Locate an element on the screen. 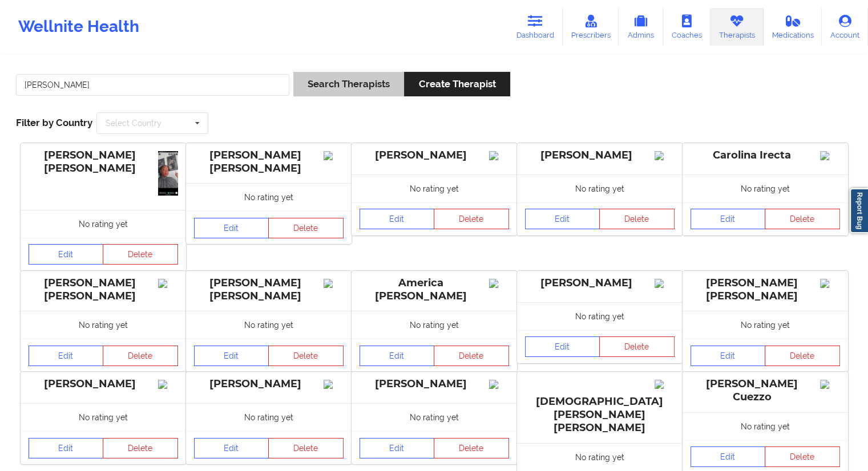  div: Select Country is located at coordinates (134, 123).